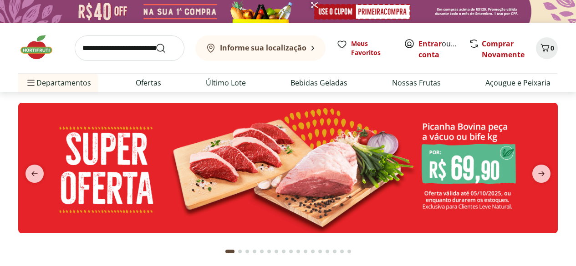 The width and height of the screenshot is (576, 266). Describe the element at coordinates (247, 252) in the screenshot. I see `button: Go to page 3 from fs-carousel` at that location.